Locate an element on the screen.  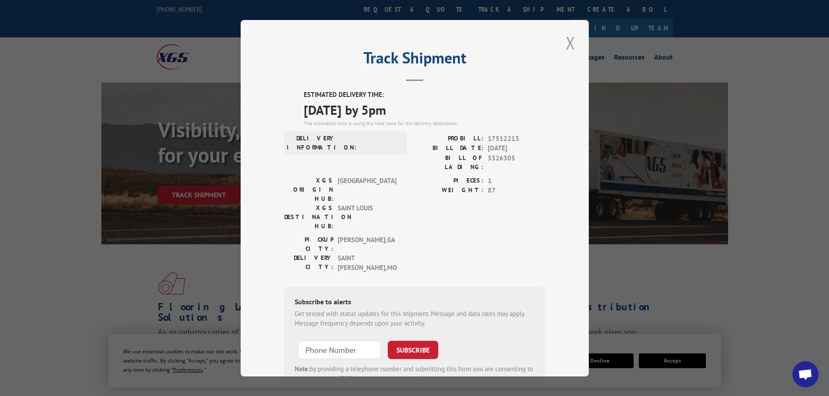
label: BILL DATE: is located at coordinates (449, 148).